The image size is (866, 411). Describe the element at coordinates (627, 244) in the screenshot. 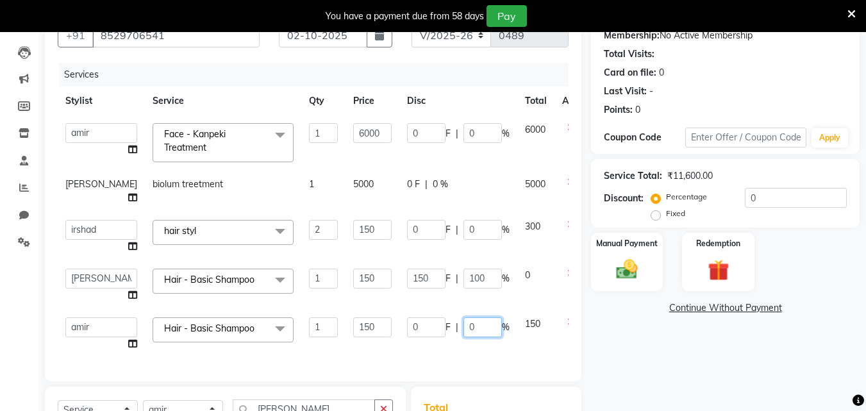

I see `label: Manual Payment` at that location.